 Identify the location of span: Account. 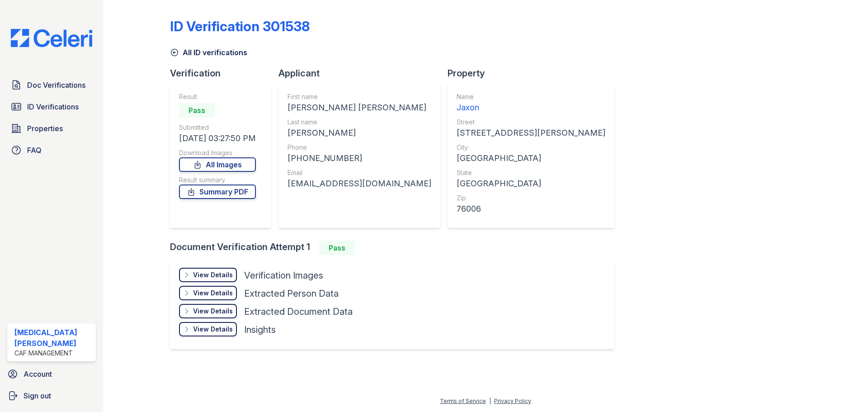
(37, 374).